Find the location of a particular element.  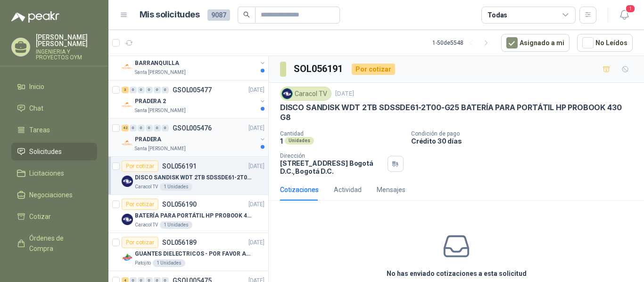

p: BARRANQUILLA is located at coordinates (157, 63).